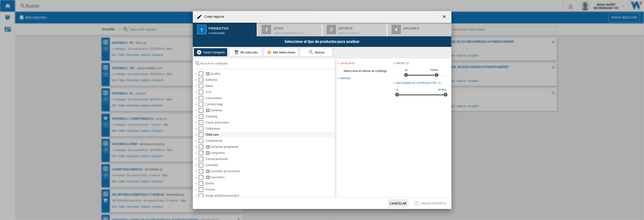 Image resolution: width=644 pixels, height=220 pixels. Describe the element at coordinates (444, 17) in the screenshot. I see `ng-md-icon: getI18NText('BUTTONS.CLOSE_DIALOG')` at that location.